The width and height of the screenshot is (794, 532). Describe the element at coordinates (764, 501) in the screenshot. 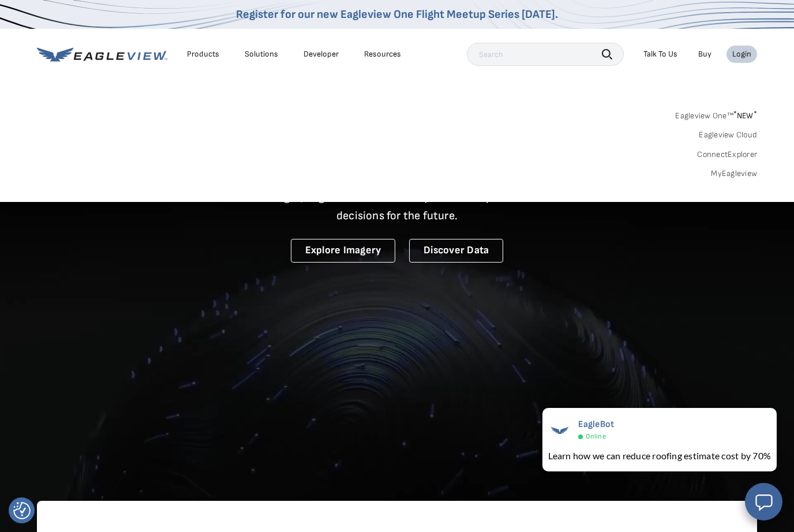

I see `button: Open chat window` at that location.